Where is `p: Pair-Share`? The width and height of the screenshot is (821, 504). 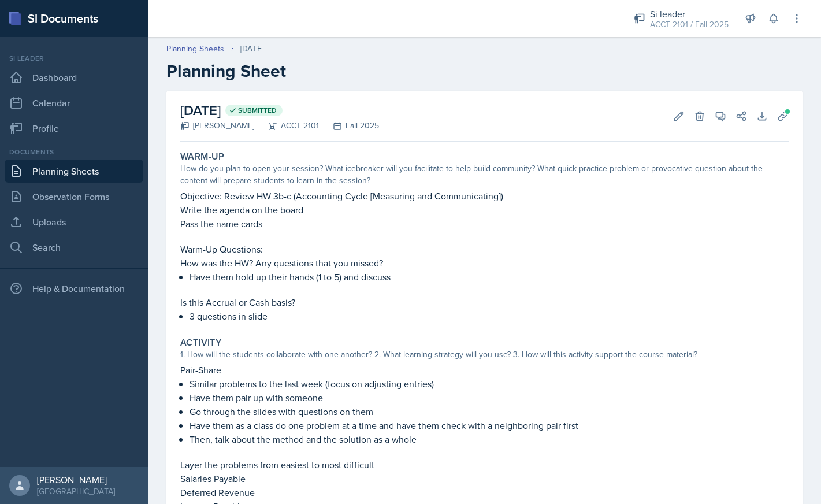 p: Pair-Share is located at coordinates (484, 369).